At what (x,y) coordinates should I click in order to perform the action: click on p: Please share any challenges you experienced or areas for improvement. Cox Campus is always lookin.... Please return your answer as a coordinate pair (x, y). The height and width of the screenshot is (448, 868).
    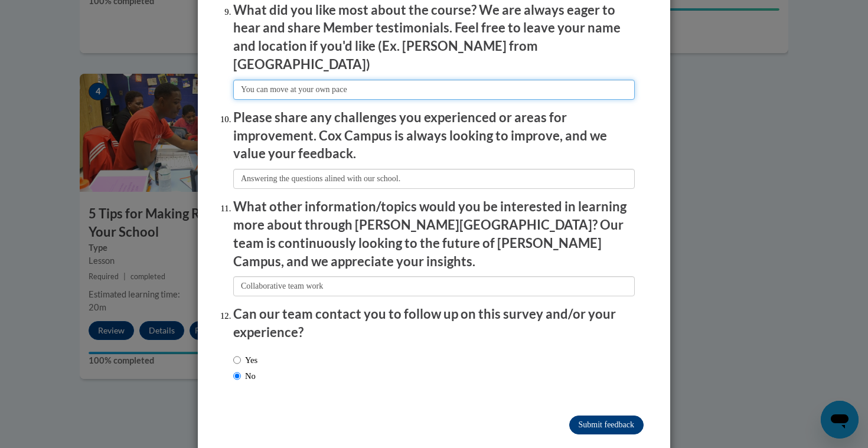
    Looking at the image, I should click on (434, 136).